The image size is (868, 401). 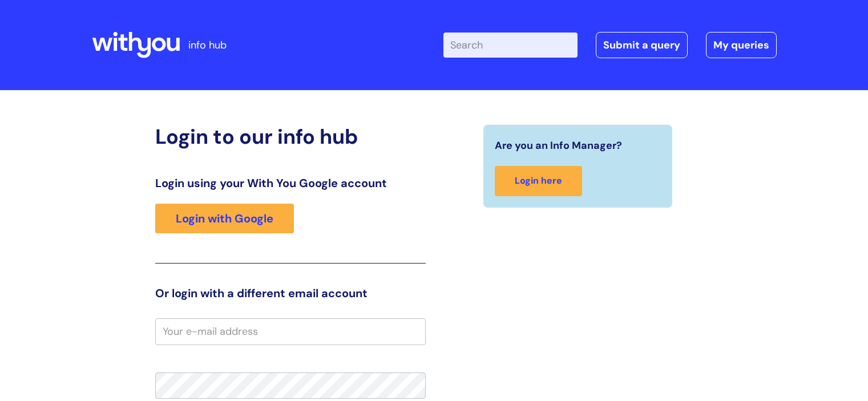 I want to click on span: Are you an Info Manager?, so click(x=558, y=145).